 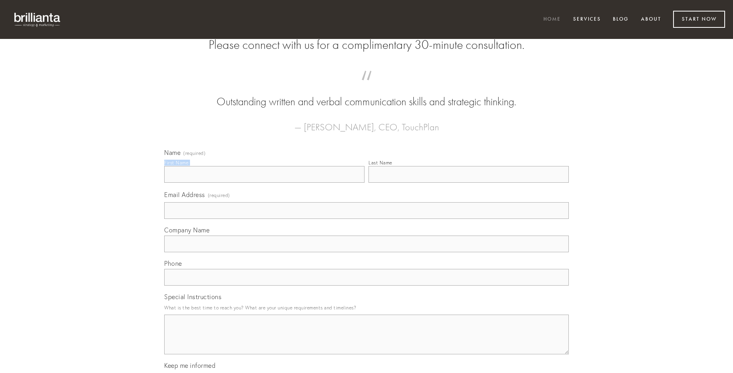 I want to click on span: Name, so click(x=172, y=152).